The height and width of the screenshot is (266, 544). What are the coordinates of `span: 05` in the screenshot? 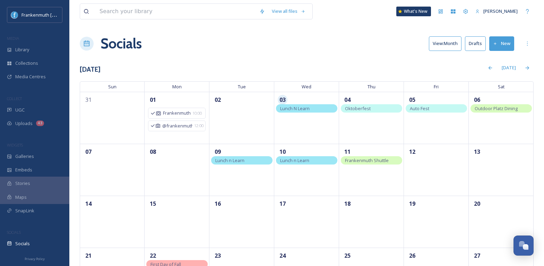 It's located at (413, 100).